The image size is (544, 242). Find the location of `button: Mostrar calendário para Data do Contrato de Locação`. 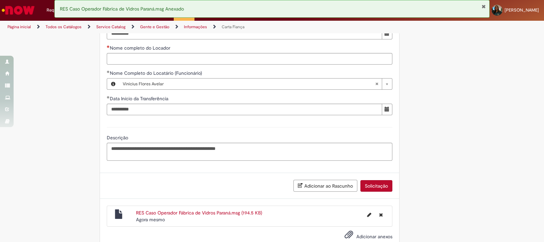

button: Mostrar calendário para Data do Contrato de Locação is located at coordinates (387, 34).